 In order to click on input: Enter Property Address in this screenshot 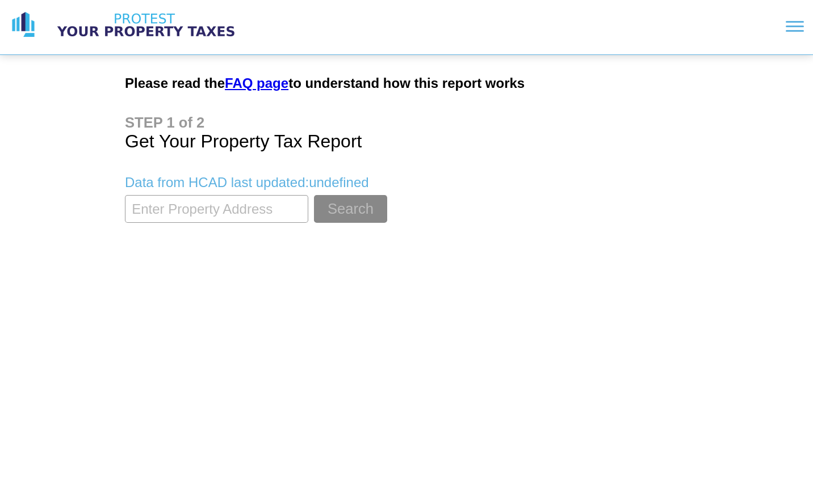, I will do `click(217, 209)`.